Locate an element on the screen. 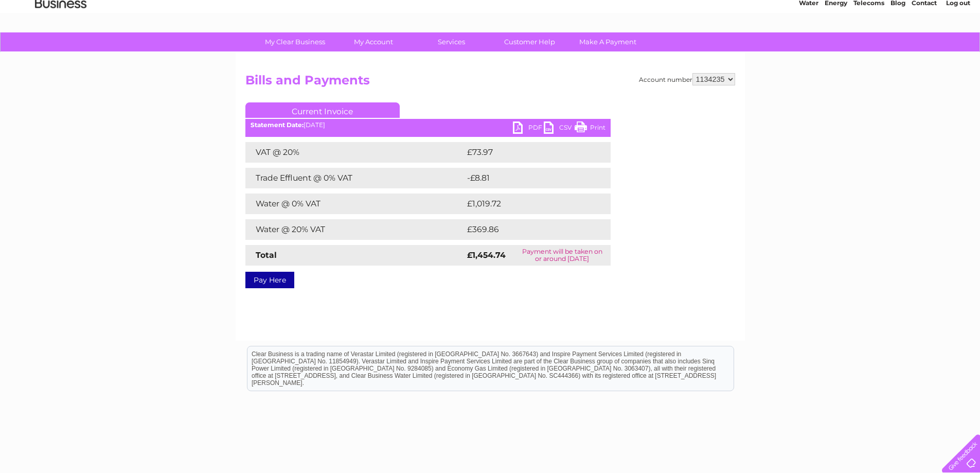  td: Water @ 0% VAT is located at coordinates (355, 204).